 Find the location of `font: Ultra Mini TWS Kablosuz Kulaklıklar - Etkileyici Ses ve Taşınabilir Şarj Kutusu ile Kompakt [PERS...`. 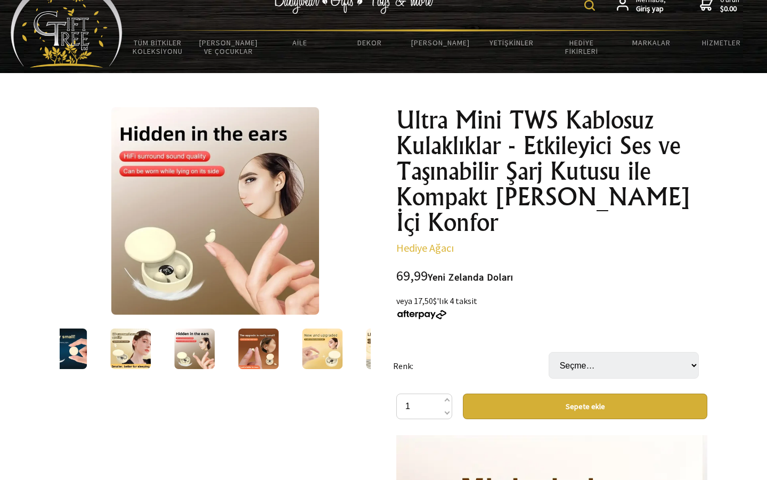

font: Ultra Mini TWS Kablosuz Kulaklıklar - Etkileyici Ses ve Taşınabilir Şarj Kutusu ile Kompakt [PERS... is located at coordinates (544, 171).